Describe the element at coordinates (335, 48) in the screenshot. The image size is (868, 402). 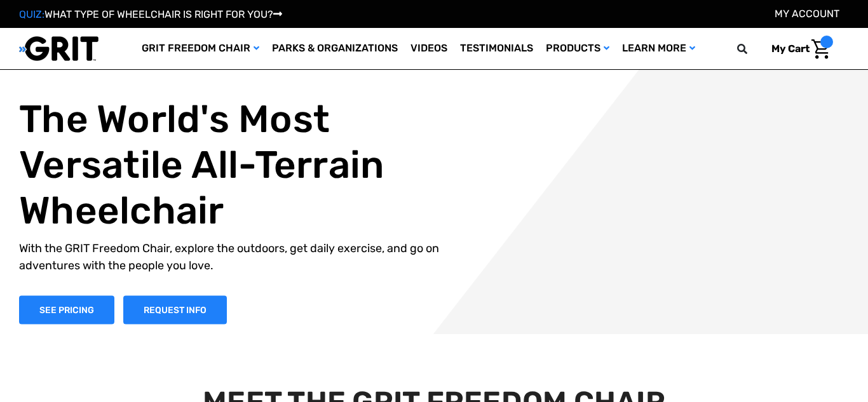
I see `a: Parks & Organizations` at that location.